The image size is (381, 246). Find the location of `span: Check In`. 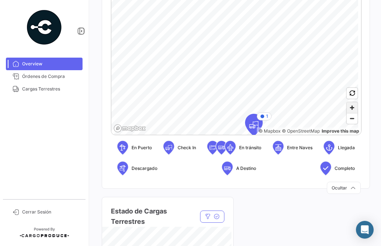

span: Check In is located at coordinates (187, 147).